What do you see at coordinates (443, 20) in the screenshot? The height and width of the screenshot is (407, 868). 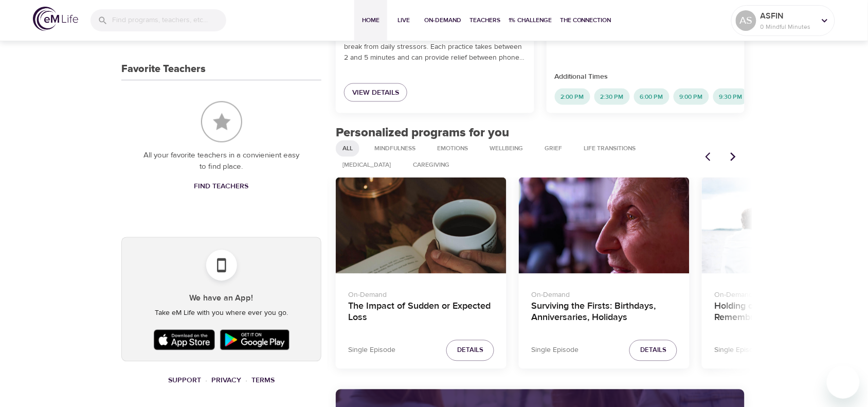 I see `span: On-Demand` at bounding box center [443, 20].